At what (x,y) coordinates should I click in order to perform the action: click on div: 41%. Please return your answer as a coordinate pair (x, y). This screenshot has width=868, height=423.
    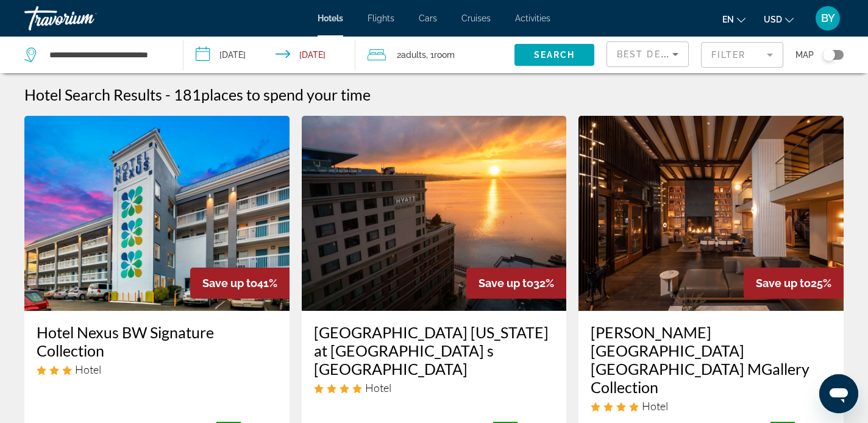
    Looking at the image, I should click on (239, 283).